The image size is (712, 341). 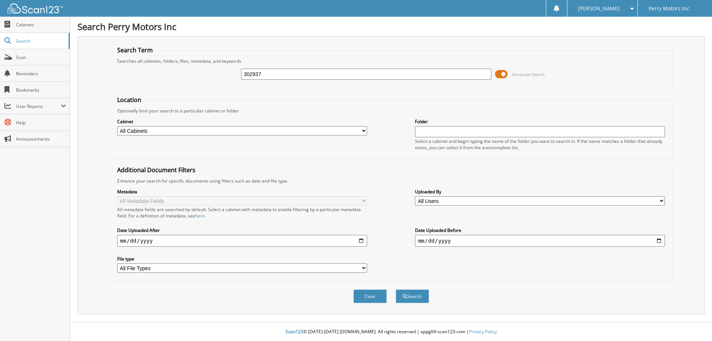 What do you see at coordinates (528, 74) in the screenshot?
I see `span: Advanced Search` at bounding box center [528, 74].